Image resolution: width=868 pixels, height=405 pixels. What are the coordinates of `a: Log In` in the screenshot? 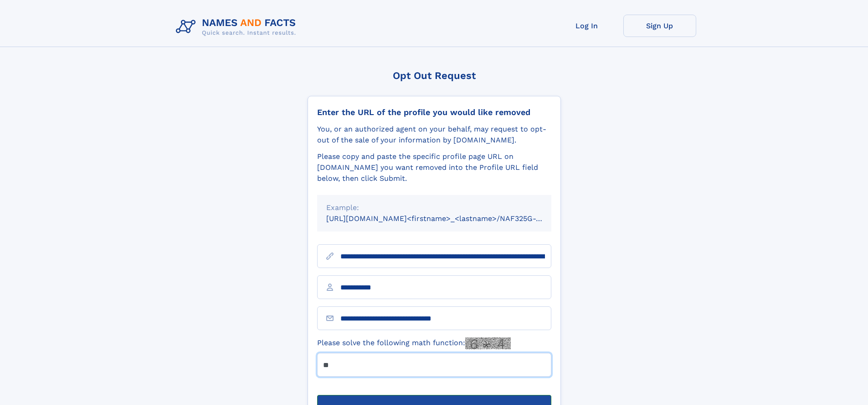 It's located at (587, 26).